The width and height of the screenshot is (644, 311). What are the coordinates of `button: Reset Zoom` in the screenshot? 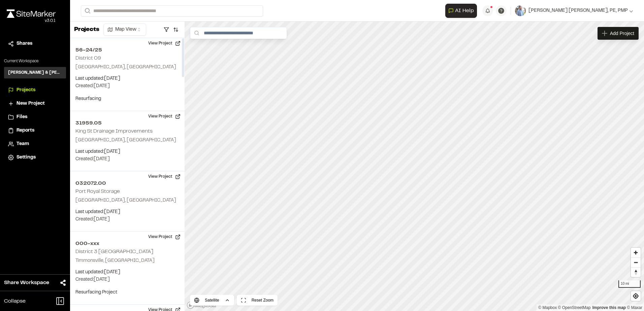 It's located at (257, 300).